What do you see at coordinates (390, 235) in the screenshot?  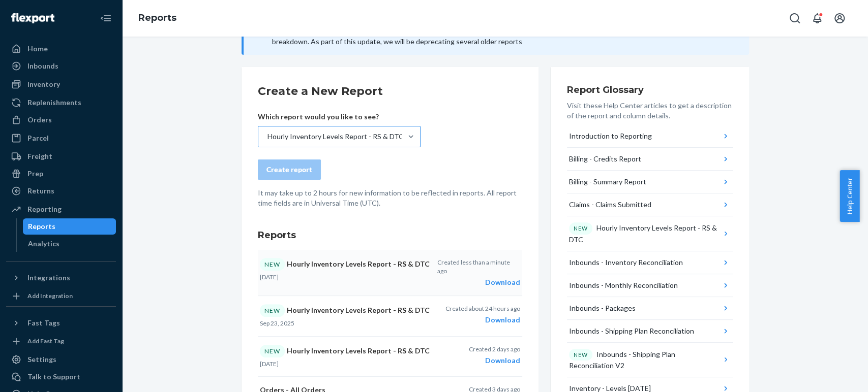 I see `h3: Reports` at bounding box center [390, 235].